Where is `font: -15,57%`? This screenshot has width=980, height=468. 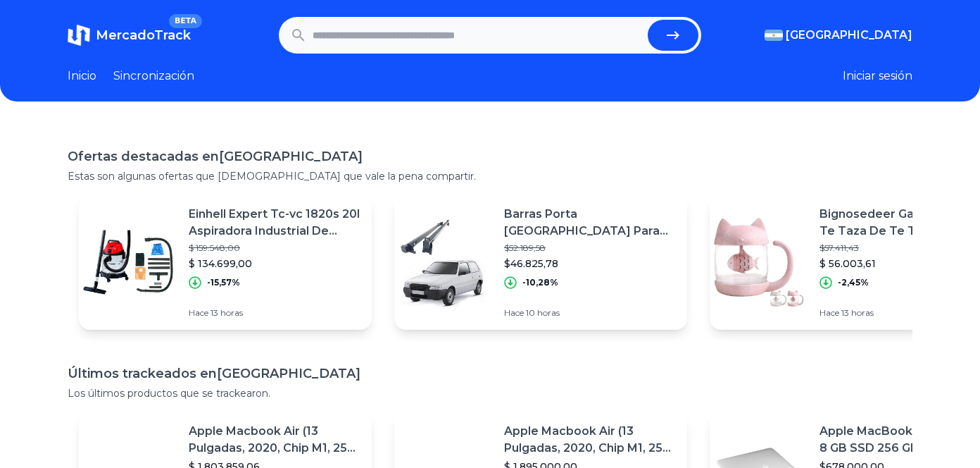 font: -15,57% is located at coordinates (223, 282).